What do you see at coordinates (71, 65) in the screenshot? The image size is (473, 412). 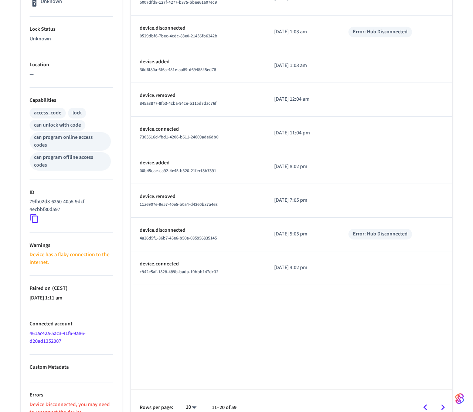 I see `p: Location` at bounding box center [71, 65].